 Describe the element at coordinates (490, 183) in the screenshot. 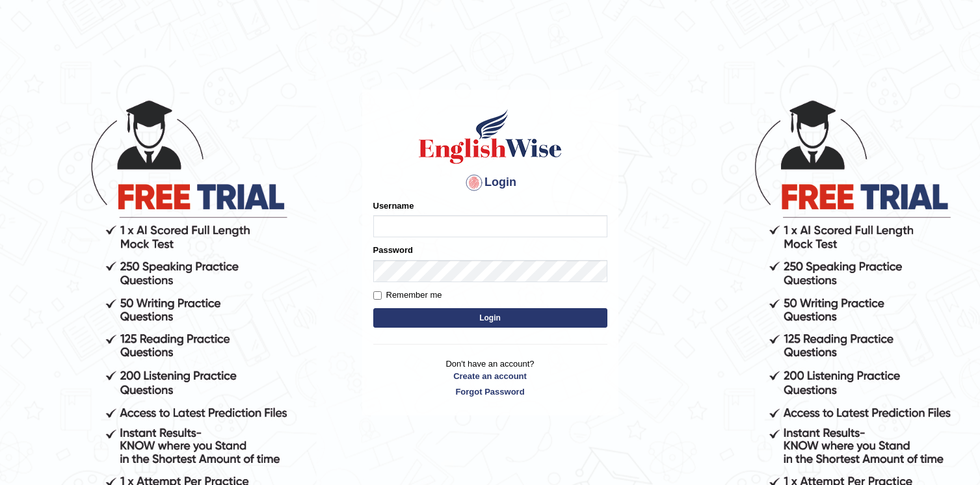

I see `h4: Login` at that location.